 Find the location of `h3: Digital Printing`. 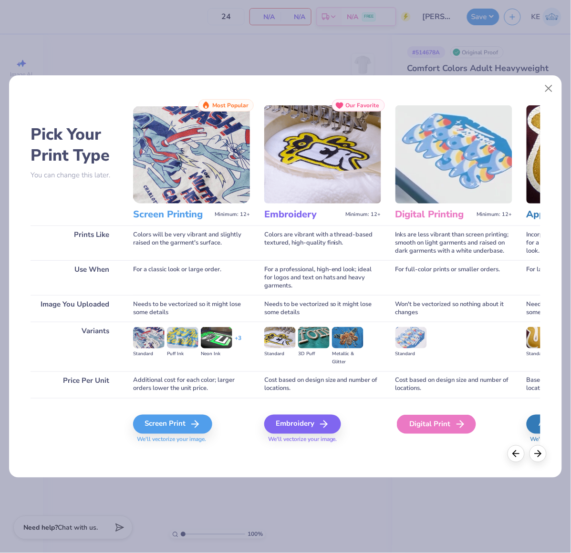

h3: Digital Printing is located at coordinates (434, 215).